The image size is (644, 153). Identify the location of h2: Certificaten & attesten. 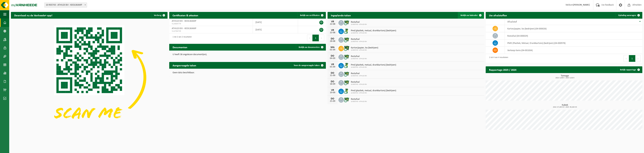
(185, 15).